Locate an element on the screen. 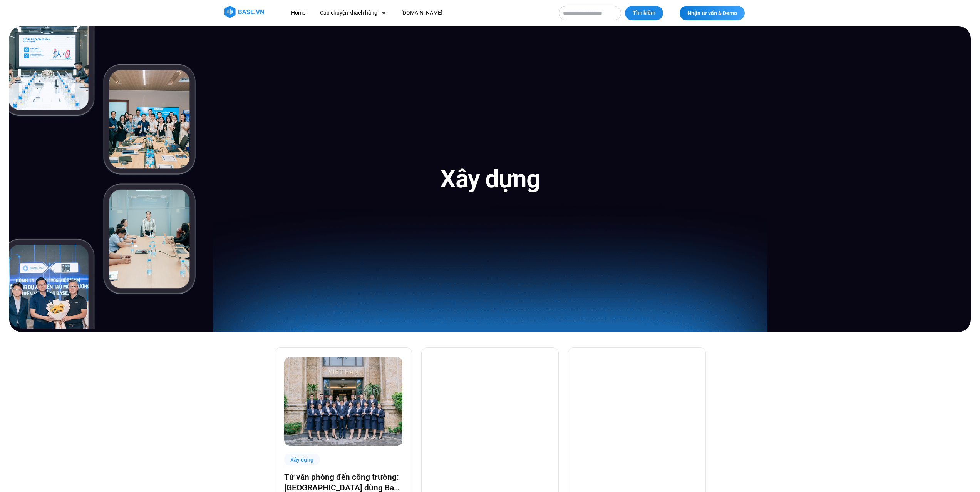 This screenshot has height=492, width=980. a: Home is located at coordinates (298, 12).